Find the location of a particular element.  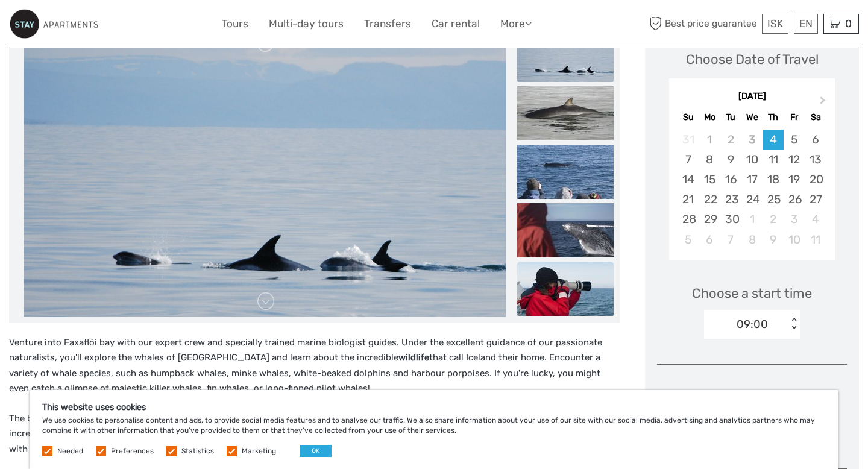

div: Choose Thursday, October 2nd, 2025 is located at coordinates (773, 219).